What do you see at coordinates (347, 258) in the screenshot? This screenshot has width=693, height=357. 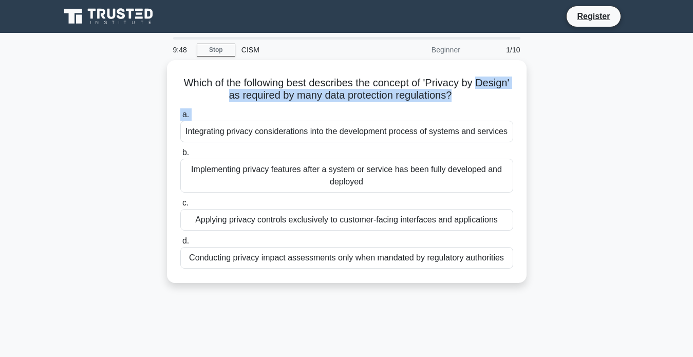 I see `div: Conducting privacy impact assessments only when mandated by regulatory authorities` at bounding box center [347, 258].